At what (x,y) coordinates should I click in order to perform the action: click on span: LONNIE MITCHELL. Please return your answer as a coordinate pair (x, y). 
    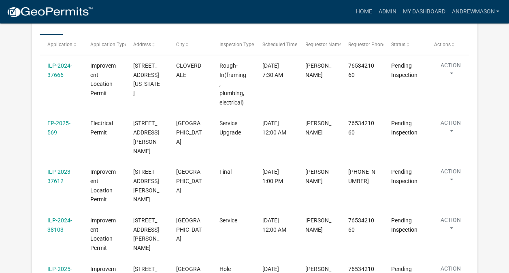
    Looking at the image, I should click on (318, 70).